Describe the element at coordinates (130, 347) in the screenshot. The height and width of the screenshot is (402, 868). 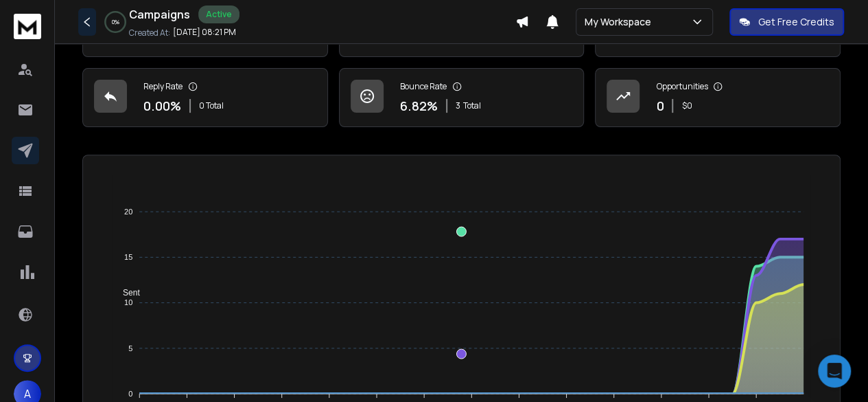
I see `tspan: 5` at that location.